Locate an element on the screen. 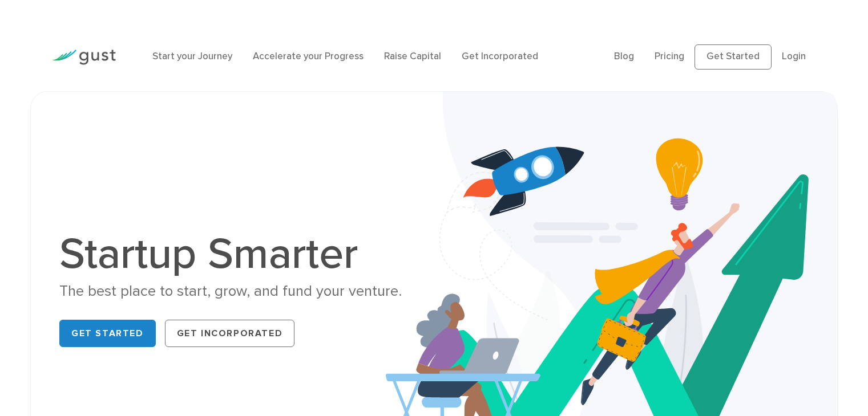 The image size is (868, 416). h1: Startup Smarter is located at coordinates (242, 254).